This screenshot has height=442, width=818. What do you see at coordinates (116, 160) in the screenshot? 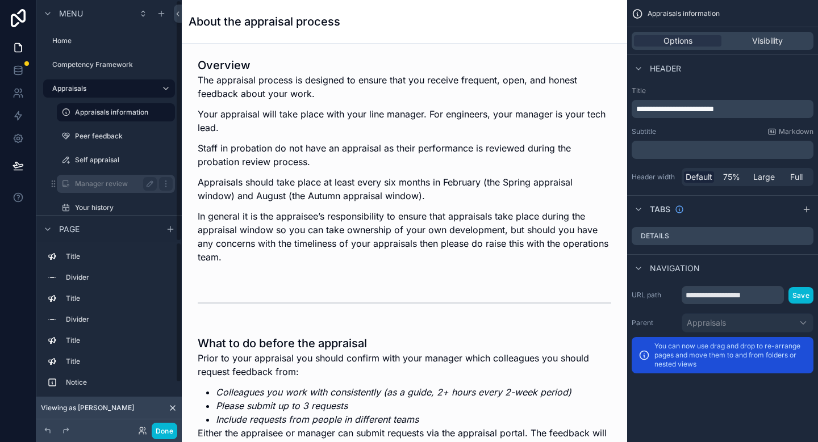
I see `a: Self appraisal` at bounding box center [116, 160].